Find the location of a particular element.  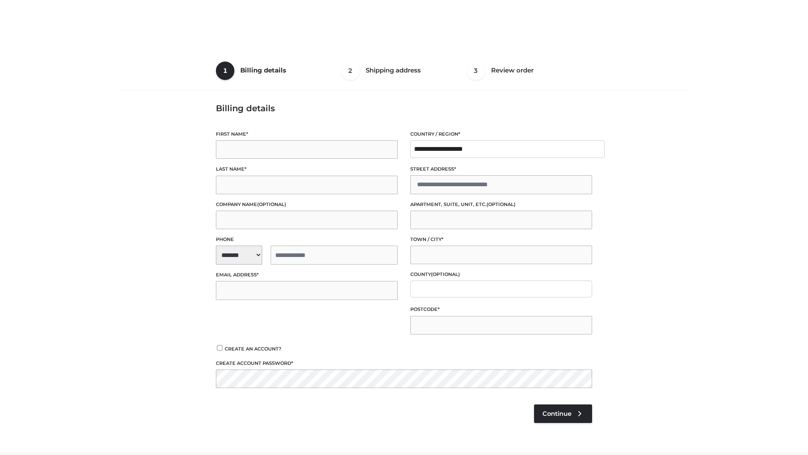

span: 3 is located at coordinates (476, 71).